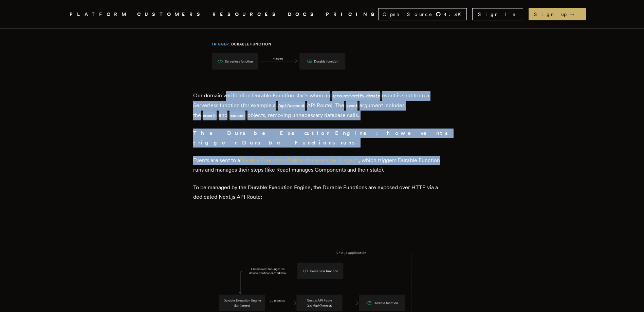 The image size is (644, 312). I want to click on p: To be managed by the Durable Execution Engine, the Durable Functions are exposed over HTTP via a ..., so click(322, 193).